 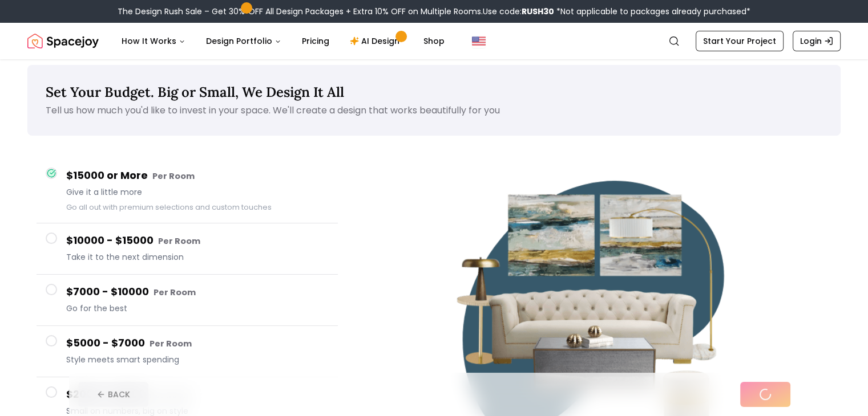 I want to click on a: Shop, so click(x=434, y=41).